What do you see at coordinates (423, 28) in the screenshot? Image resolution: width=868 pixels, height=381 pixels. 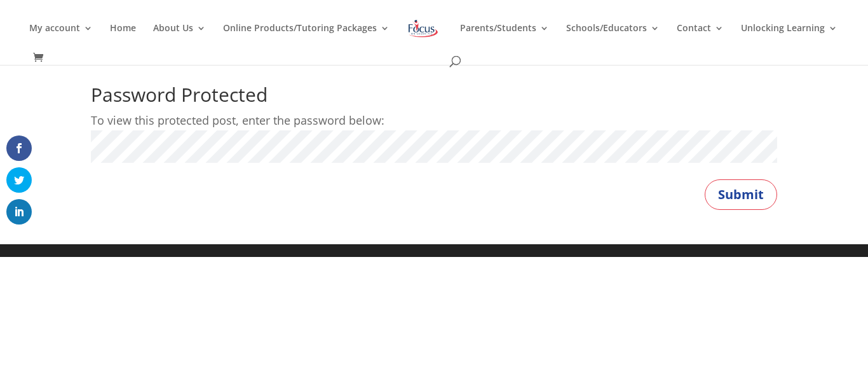 I see `img: Focus on Learning` at bounding box center [423, 28].